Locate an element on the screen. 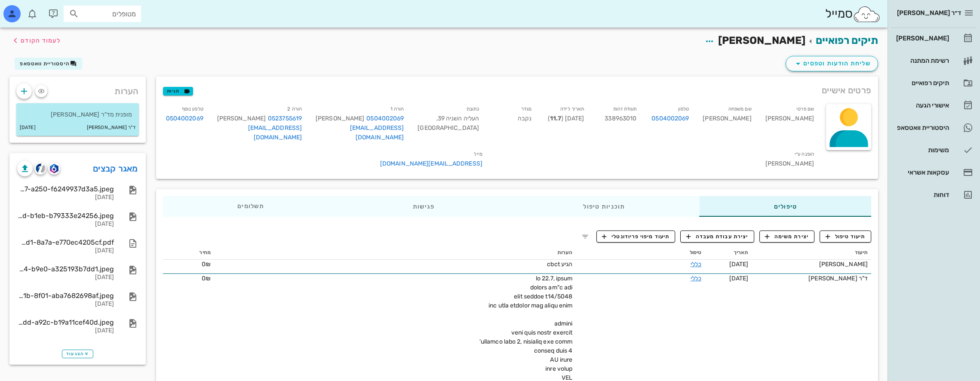 The image size is (980, 381). div: 27e68eb3-790f-44d1-8a7a-e770ec4205cf.pdf is located at coordinates (66, 242).